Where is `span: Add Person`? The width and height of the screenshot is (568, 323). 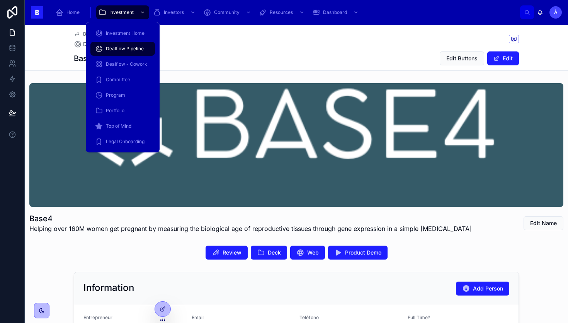
span: Add Person is located at coordinates (488, 288).